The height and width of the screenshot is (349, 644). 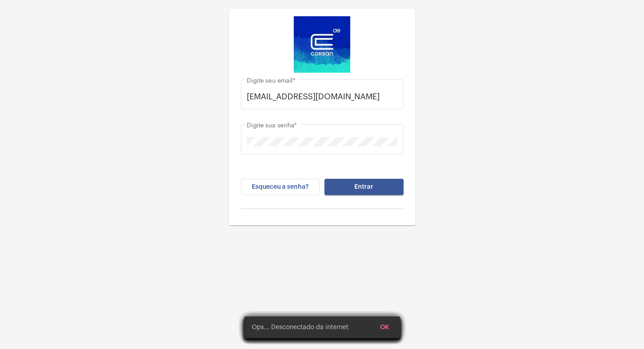 What do you see at coordinates (385, 328) in the screenshot?
I see `span: OK` at bounding box center [385, 328].